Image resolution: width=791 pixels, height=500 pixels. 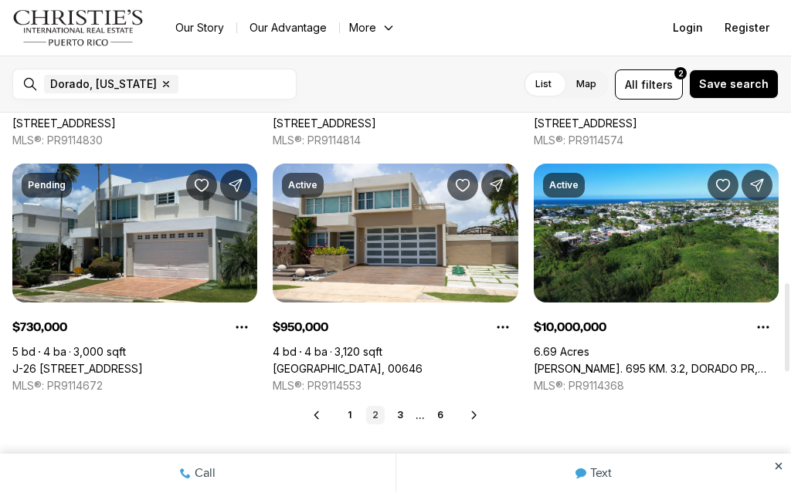 What do you see at coordinates (656, 84) in the screenshot?
I see `span: filters` at bounding box center [656, 84].